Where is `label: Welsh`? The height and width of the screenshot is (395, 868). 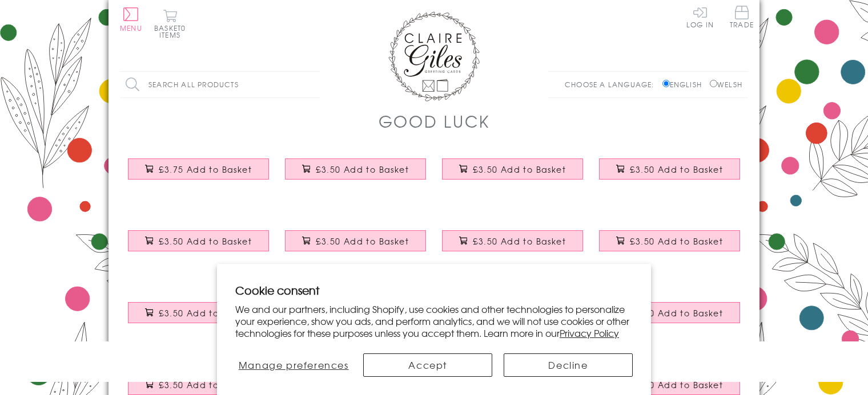
label: Welsh is located at coordinates (725, 85).